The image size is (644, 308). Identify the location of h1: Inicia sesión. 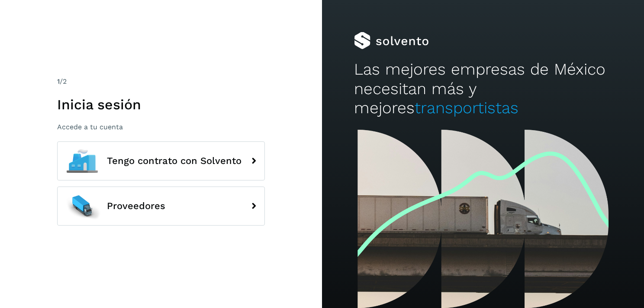
(161, 104).